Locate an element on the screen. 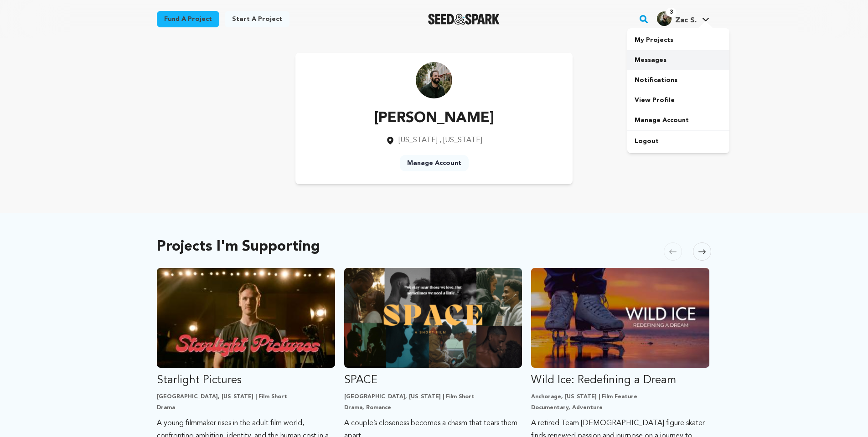  span: Zac S.'s Profile is located at coordinates (683, 19).